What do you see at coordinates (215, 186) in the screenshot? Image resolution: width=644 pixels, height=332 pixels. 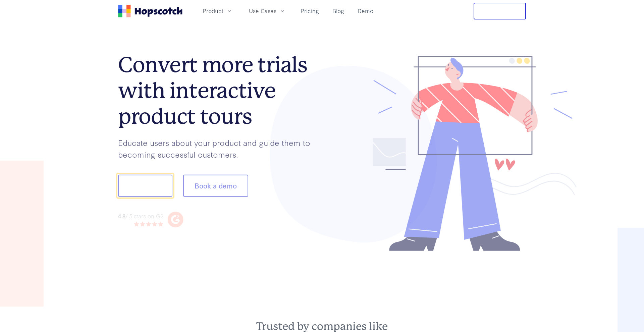 I see `button: Book a demo` at bounding box center [215, 186].